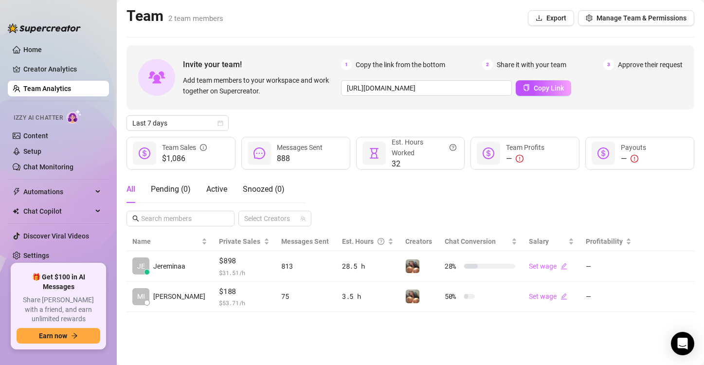 The image size is (704, 365). What do you see at coordinates (364, 241) in the screenshot?
I see `div: Est. Hours` at bounding box center [364, 241].